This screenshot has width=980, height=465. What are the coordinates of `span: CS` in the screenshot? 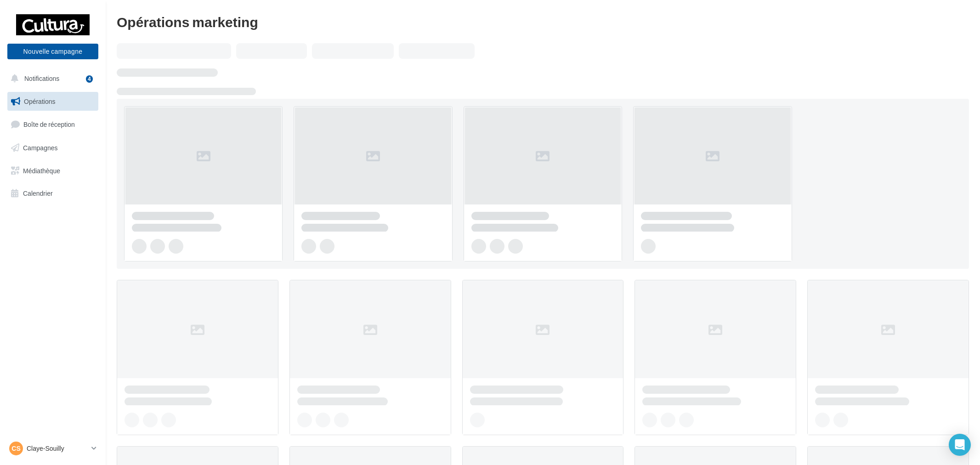 It's located at (16, 449).